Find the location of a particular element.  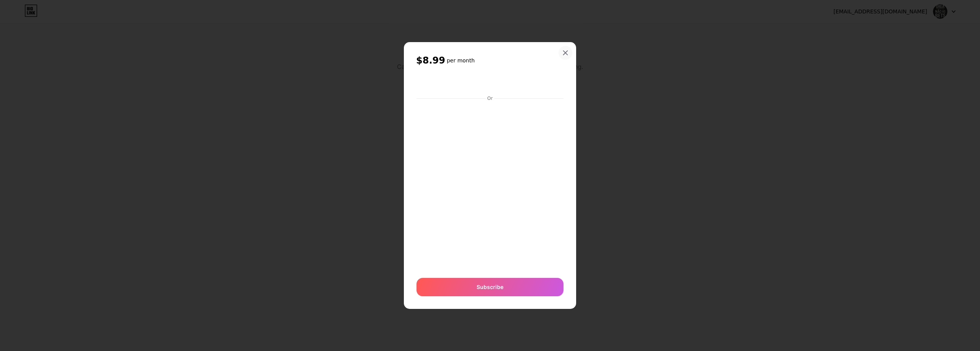

h6: per month is located at coordinates (461, 60).